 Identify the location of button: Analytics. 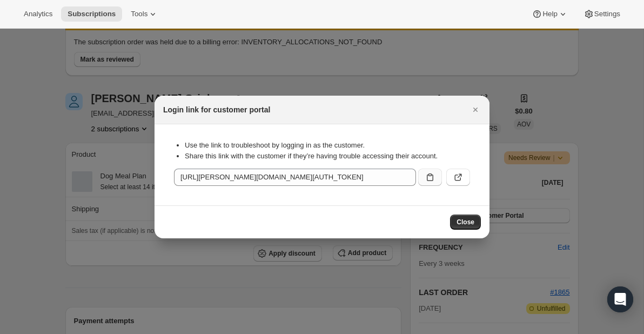
(38, 14).